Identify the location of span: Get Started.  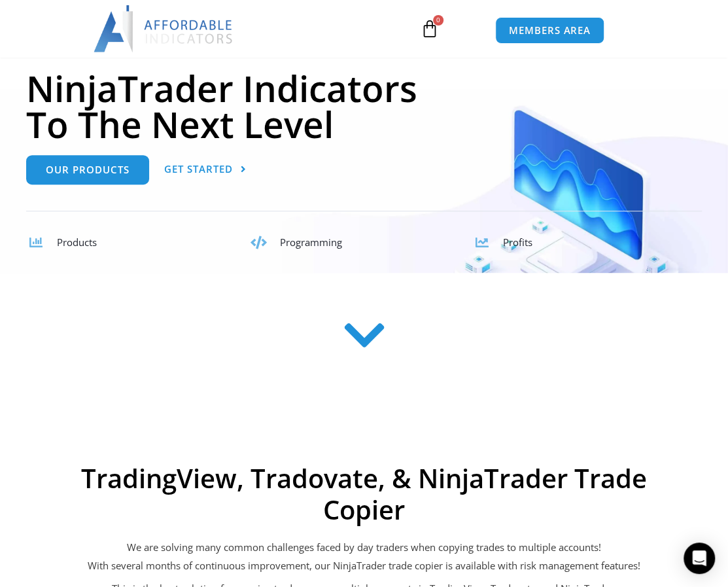
(198, 169).